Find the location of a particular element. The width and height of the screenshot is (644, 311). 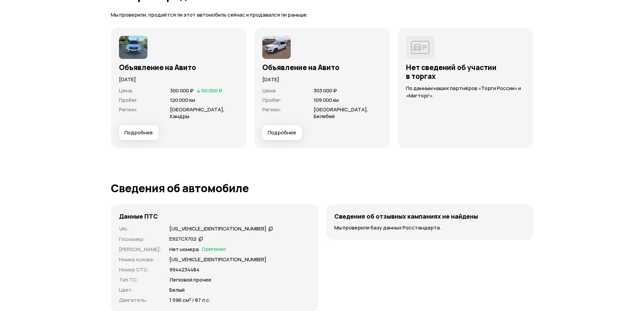

p: Нет номера is located at coordinates (184, 249).